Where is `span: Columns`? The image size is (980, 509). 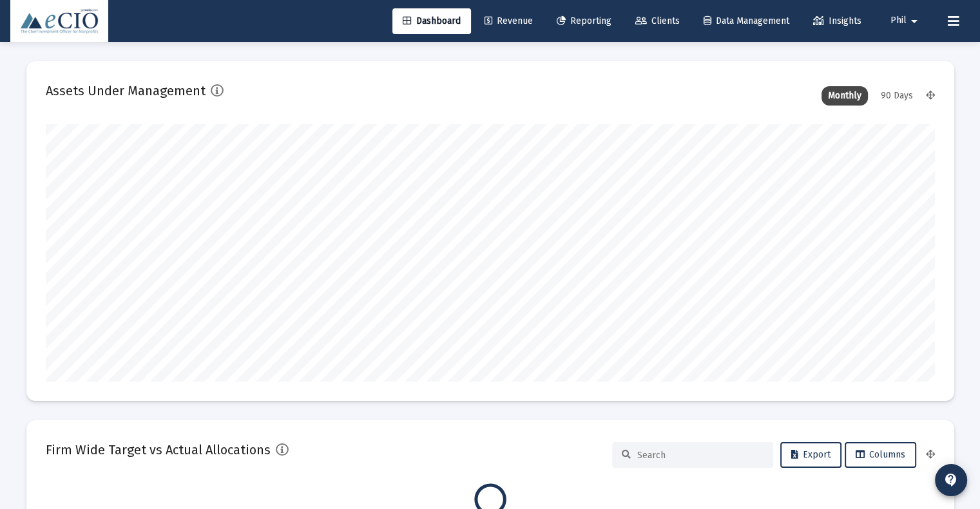
span: Columns is located at coordinates (880, 455).